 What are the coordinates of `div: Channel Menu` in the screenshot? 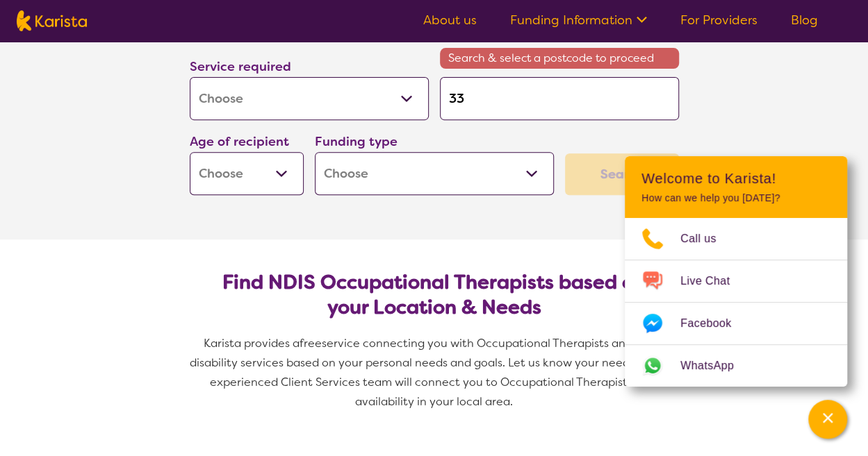 It's located at (736, 271).